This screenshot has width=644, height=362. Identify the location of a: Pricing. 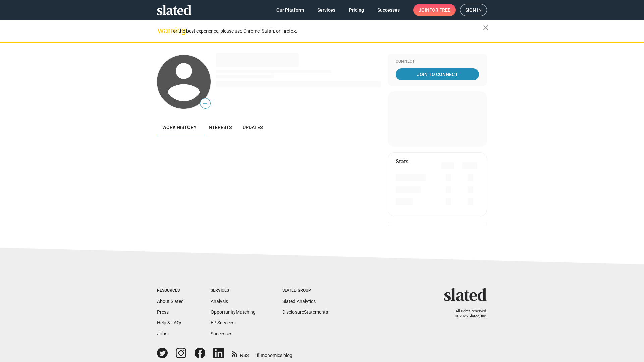
(356, 10).